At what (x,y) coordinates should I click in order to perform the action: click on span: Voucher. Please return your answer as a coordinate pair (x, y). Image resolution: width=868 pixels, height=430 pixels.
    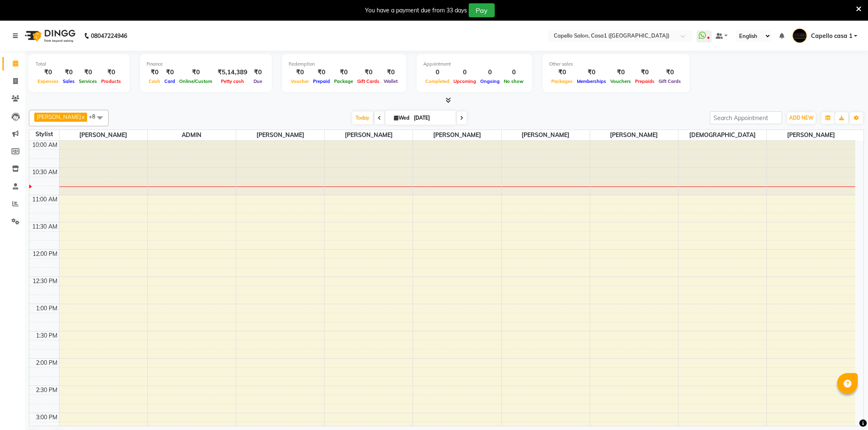
    Looking at the image, I should click on (300, 81).